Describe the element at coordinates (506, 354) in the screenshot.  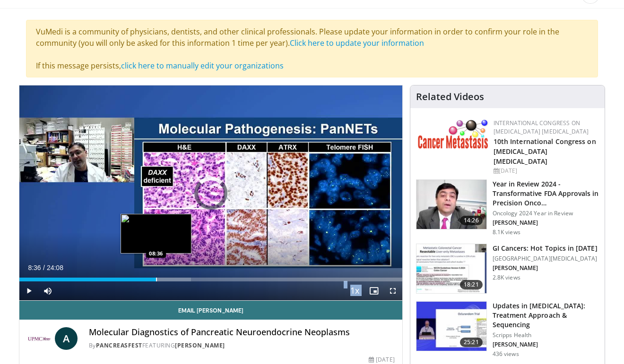
I see `p: 436 views` at that location.